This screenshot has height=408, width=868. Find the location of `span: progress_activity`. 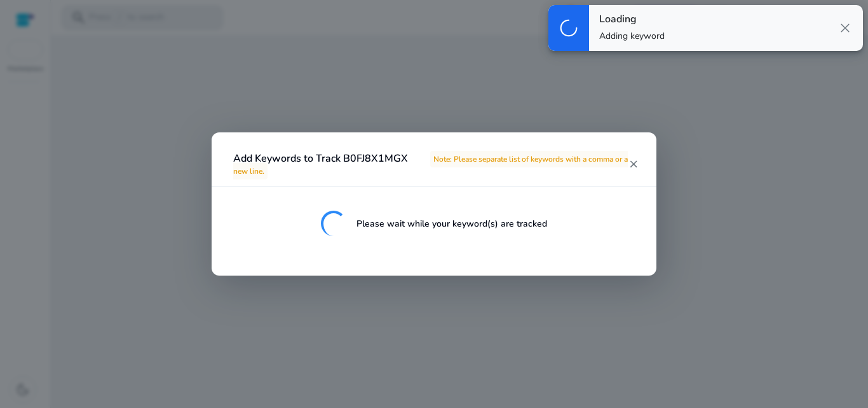

span: progress_activity is located at coordinates (569, 28).